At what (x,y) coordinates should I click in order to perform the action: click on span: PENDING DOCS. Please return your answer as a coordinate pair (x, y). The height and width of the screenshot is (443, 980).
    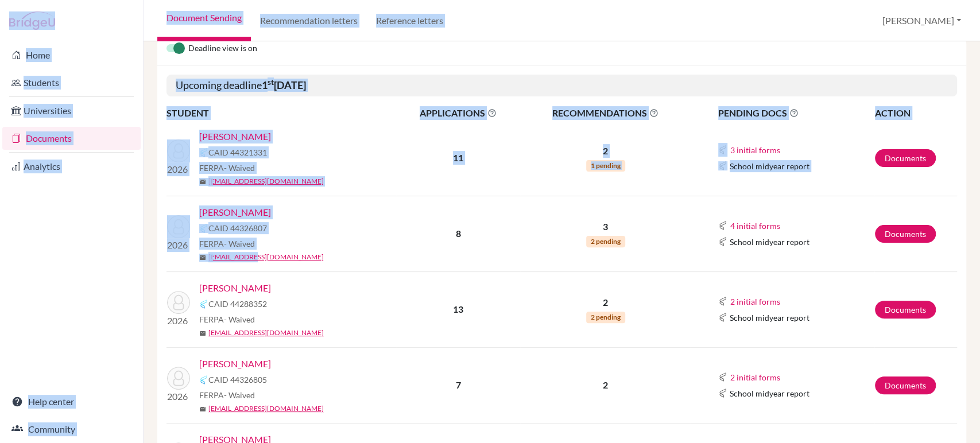
    Looking at the image, I should click on (796, 113).